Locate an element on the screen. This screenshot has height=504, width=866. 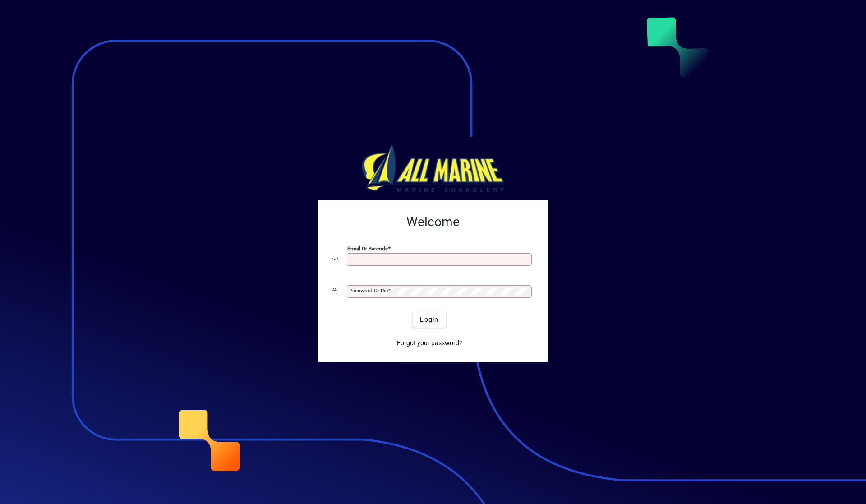
span: Forgot your password? is located at coordinates (430, 342).